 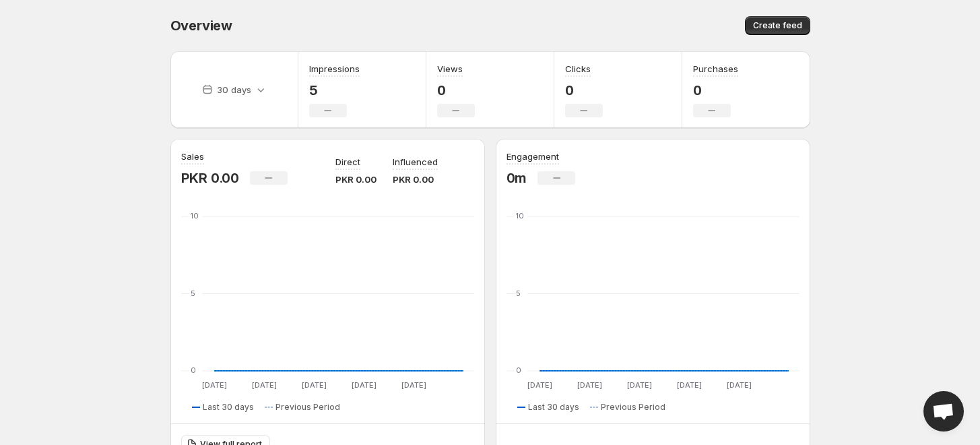 What do you see at coordinates (334, 69) in the screenshot?
I see `h3: Impressions` at bounding box center [334, 69].